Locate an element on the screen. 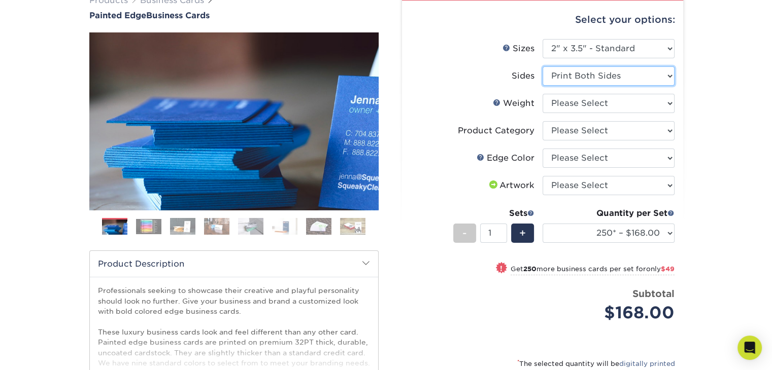 This screenshot has height=370, width=772. div: Weight is located at coordinates (513, 103).